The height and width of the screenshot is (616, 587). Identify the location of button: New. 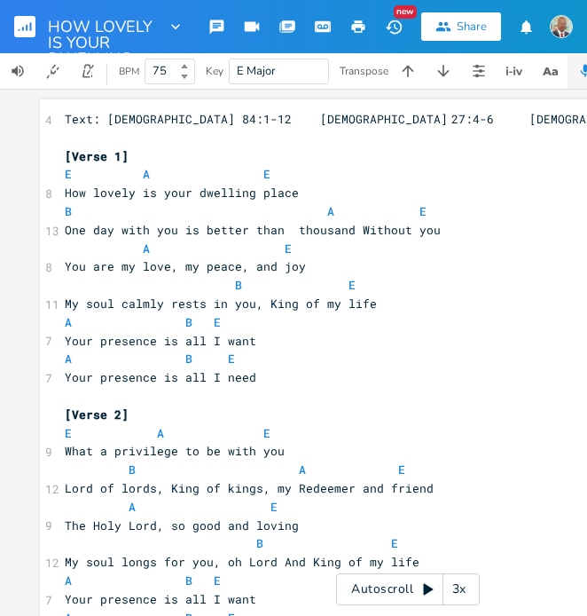
(394, 27).